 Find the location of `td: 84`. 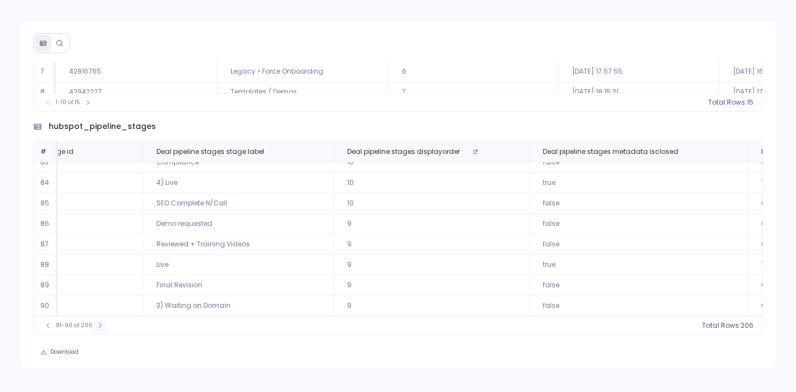

td: 84 is located at coordinates (46, 183).